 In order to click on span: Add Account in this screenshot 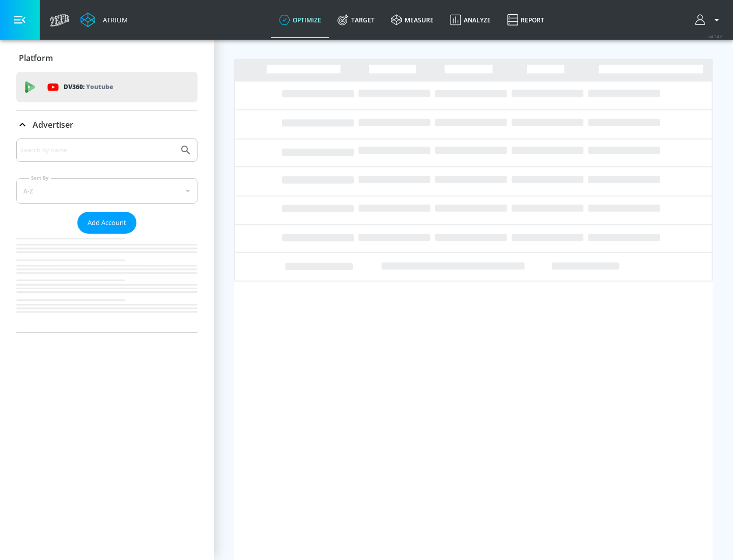, I will do `click(107, 223)`.